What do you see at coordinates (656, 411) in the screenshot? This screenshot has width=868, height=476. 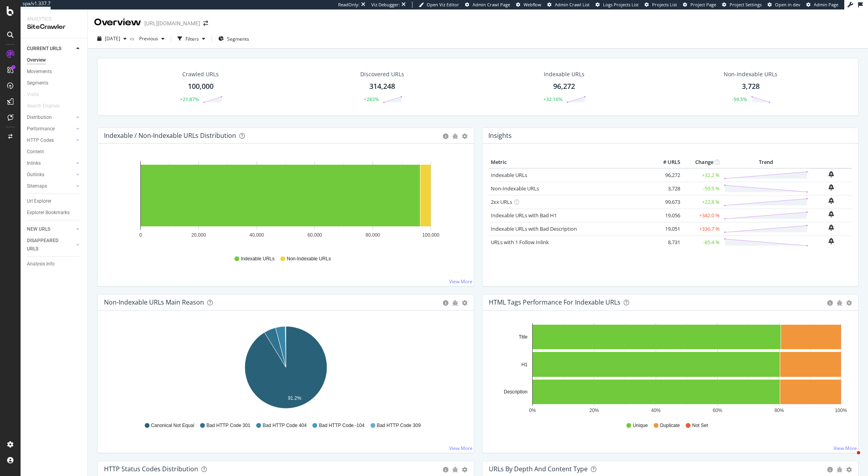 I see `text: 40%` at bounding box center [656, 411].